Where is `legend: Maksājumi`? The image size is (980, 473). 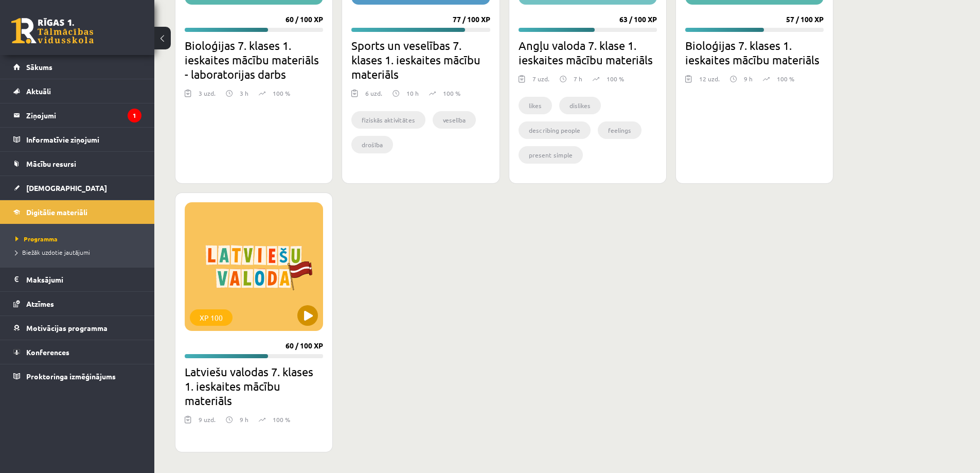 legend: Maksājumi is located at coordinates (84, 280).